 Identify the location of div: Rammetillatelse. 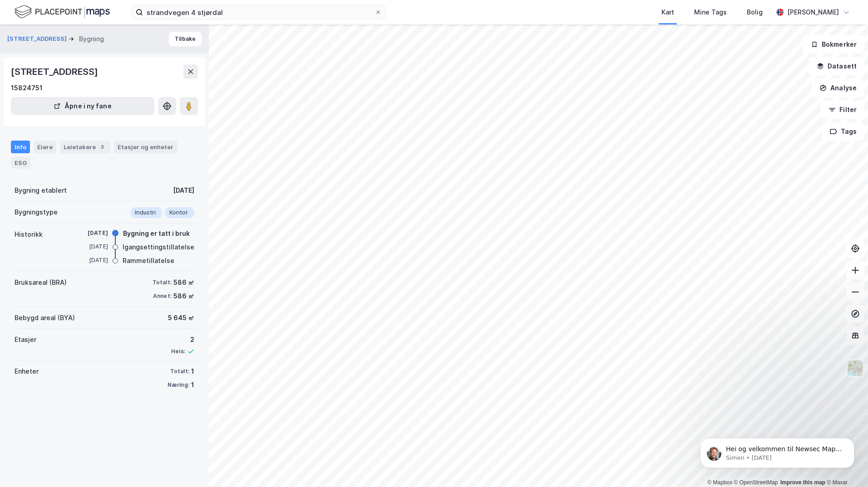
(149, 261).